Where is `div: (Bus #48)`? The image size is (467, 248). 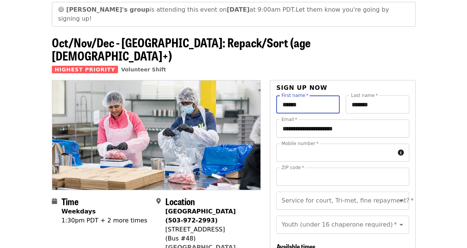
div: (Bus #48) is located at coordinates (210, 239).